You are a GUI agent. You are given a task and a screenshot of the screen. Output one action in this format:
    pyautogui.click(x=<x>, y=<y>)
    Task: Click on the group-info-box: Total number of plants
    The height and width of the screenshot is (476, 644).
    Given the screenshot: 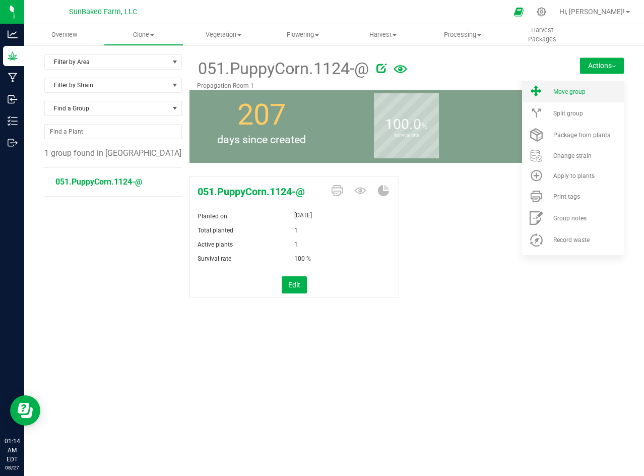 What is the action you would take?
    pyautogui.click(x=551, y=127)
    